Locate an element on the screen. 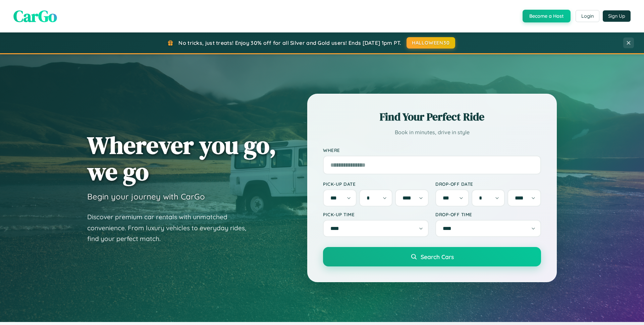 The image size is (644, 325). button: Search Cars is located at coordinates (432, 257).